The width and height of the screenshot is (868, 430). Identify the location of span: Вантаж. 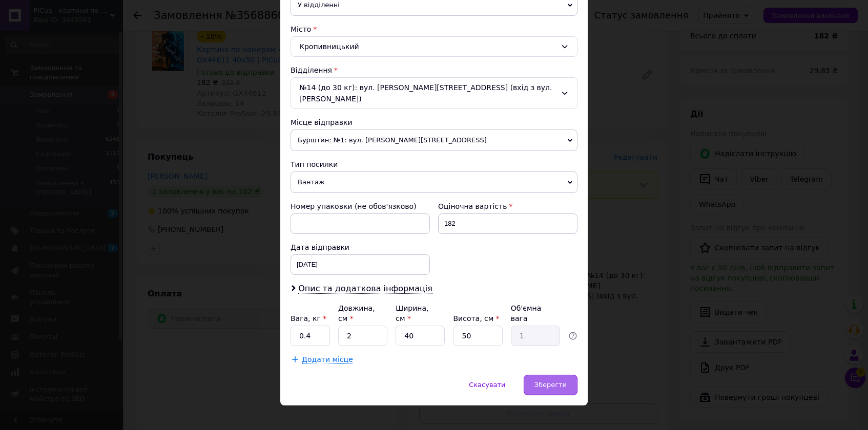
(434, 183).